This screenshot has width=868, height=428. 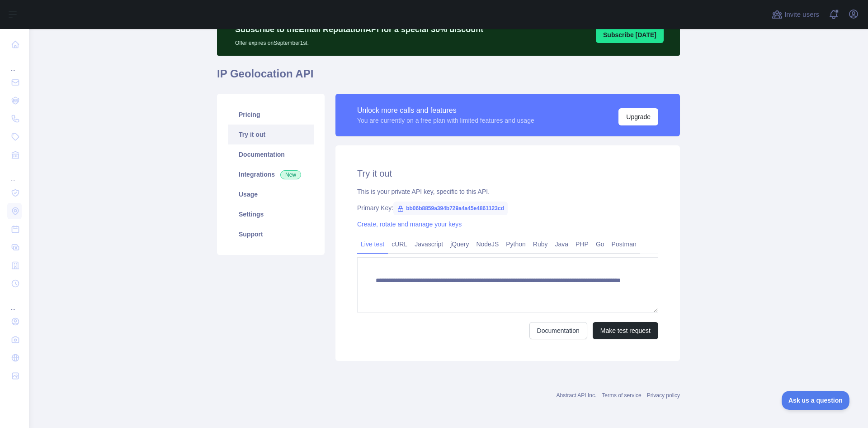 What do you see at coordinates (359, 29) in the screenshot?
I see `p: Subscribe to the Email Reputation API for a special 30 % discount` at bounding box center [359, 29].